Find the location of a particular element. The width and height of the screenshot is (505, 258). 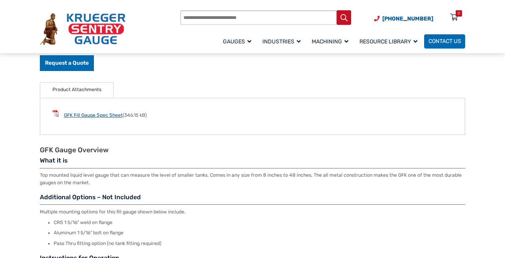

li: Aluminum 1 5/16″ bolt on flange is located at coordinates (259, 233).